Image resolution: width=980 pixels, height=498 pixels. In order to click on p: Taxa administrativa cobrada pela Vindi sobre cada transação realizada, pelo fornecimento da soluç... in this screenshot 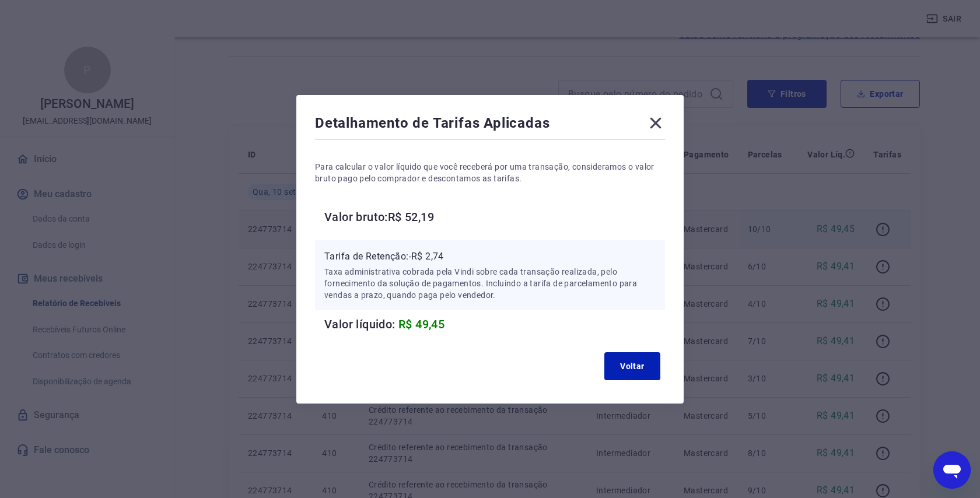, I will do `click(490, 283)`.